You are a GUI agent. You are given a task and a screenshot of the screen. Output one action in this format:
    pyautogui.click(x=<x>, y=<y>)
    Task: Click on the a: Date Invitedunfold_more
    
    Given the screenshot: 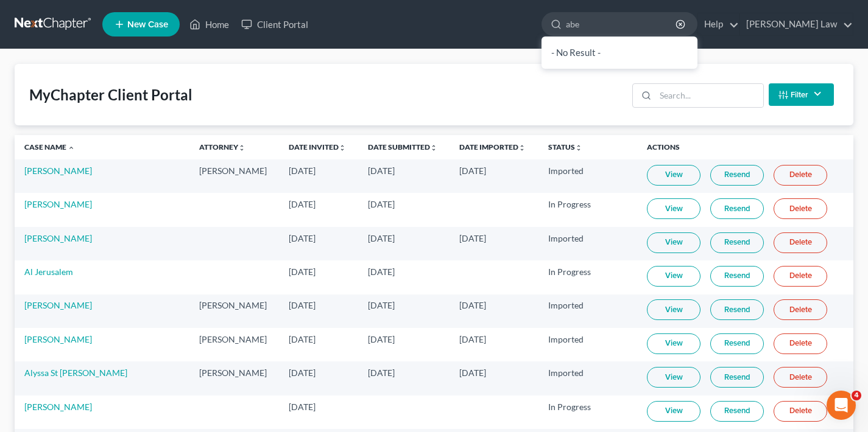 What is the action you would take?
    pyautogui.click(x=317, y=147)
    